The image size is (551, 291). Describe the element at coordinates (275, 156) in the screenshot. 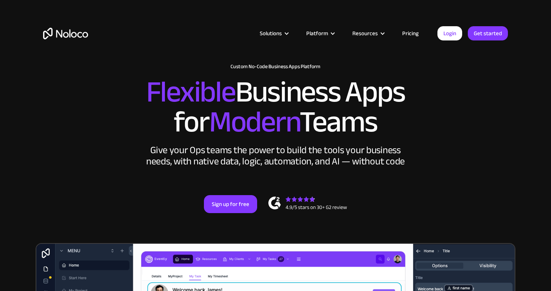

I see `div: Give your Ops teams the power to build the tools your business needs, with native data, logic, au...` at that location.